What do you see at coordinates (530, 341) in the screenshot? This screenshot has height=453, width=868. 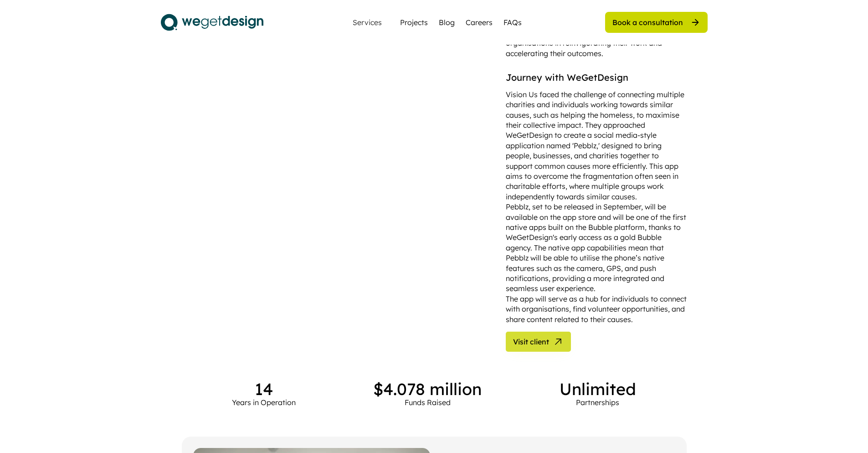 I see `span: Visit client` at bounding box center [530, 341].